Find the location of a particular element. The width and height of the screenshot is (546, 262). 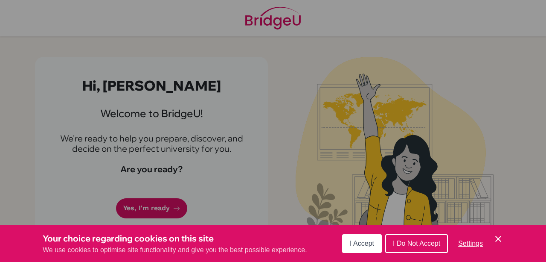

span: I Accept is located at coordinates (362, 243).